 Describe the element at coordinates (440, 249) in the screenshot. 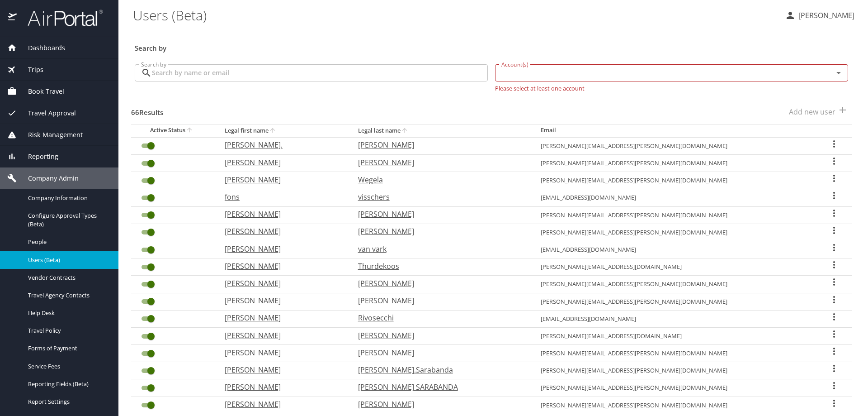

I see `p: van vark` at that location.